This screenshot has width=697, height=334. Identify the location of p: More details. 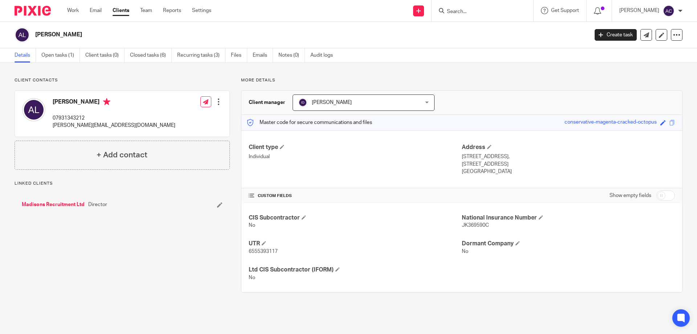
(462, 80).